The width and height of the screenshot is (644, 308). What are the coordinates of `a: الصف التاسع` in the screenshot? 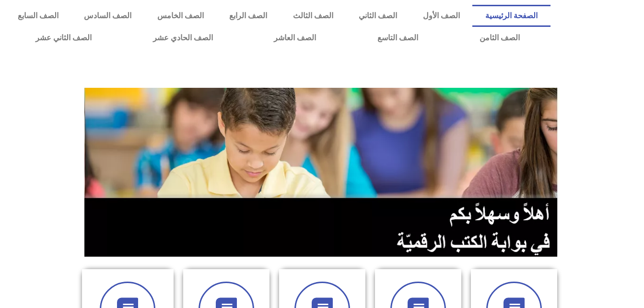 It's located at (397, 38).